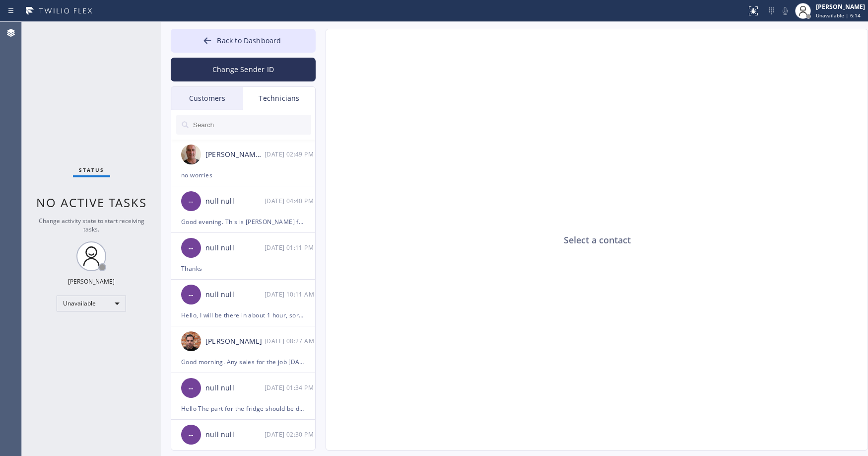  Describe the element at coordinates (252, 124) in the screenshot. I see `input: Search` at that location.